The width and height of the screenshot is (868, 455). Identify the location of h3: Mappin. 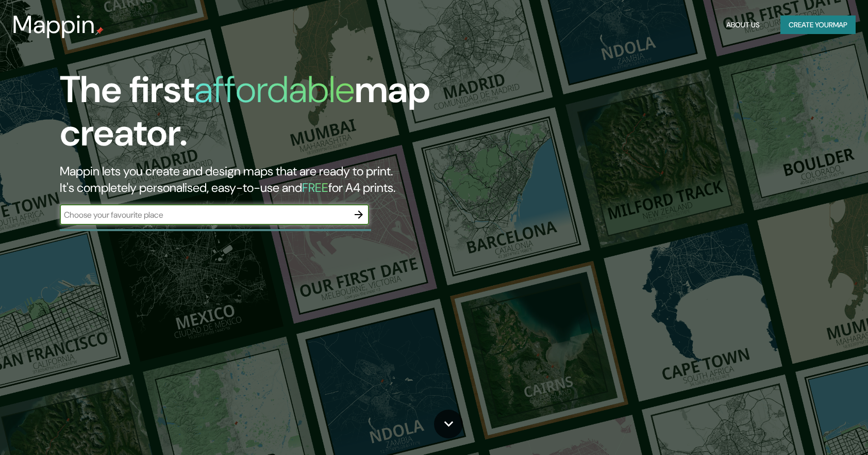
(53, 25).